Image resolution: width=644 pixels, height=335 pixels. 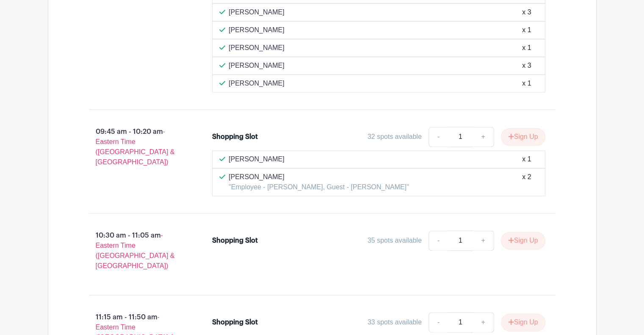 What do you see at coordinates (137, 147) in the screenshot?
I see `p: 09:45 am - 10:20 am` at bounding box center [137, 147].